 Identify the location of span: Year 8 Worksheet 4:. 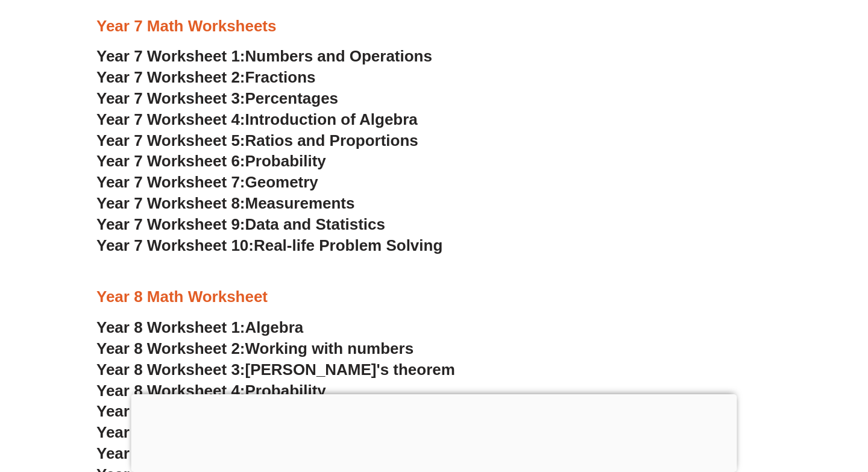
(171, 391).